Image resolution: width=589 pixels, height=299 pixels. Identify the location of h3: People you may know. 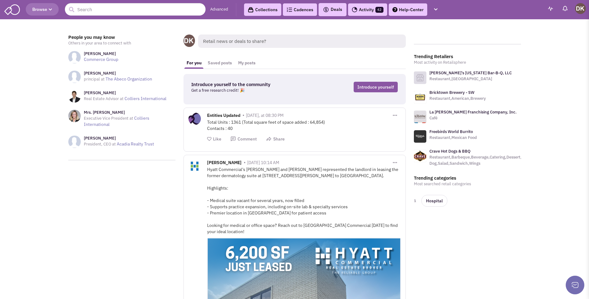
(122, 37).